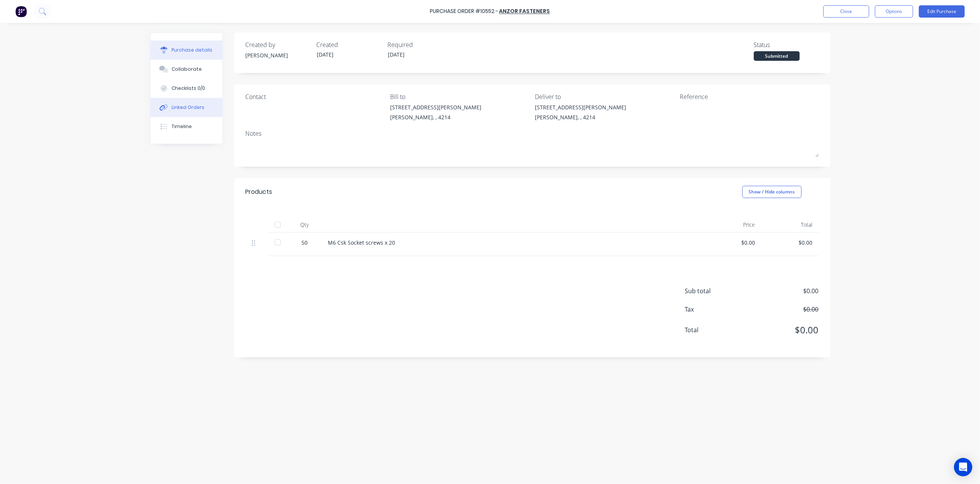 The height and width of the screenshot is (484, 980). What do you see at coordinates (186, 69) in the screenshot?
I see `div: Collaborate` at bounding box center [186, 69].